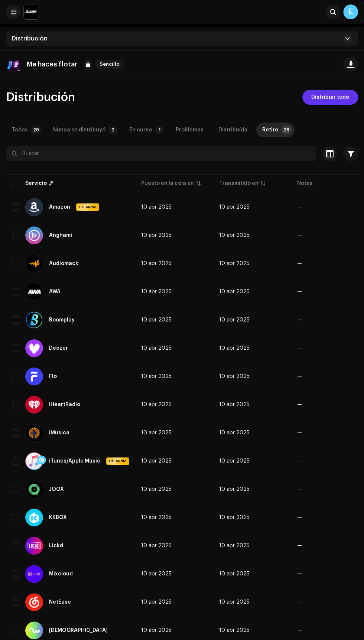  I want to click on img: 540880f6-144d-4295-a781-ccc10db99a1d, so click(13, 64).